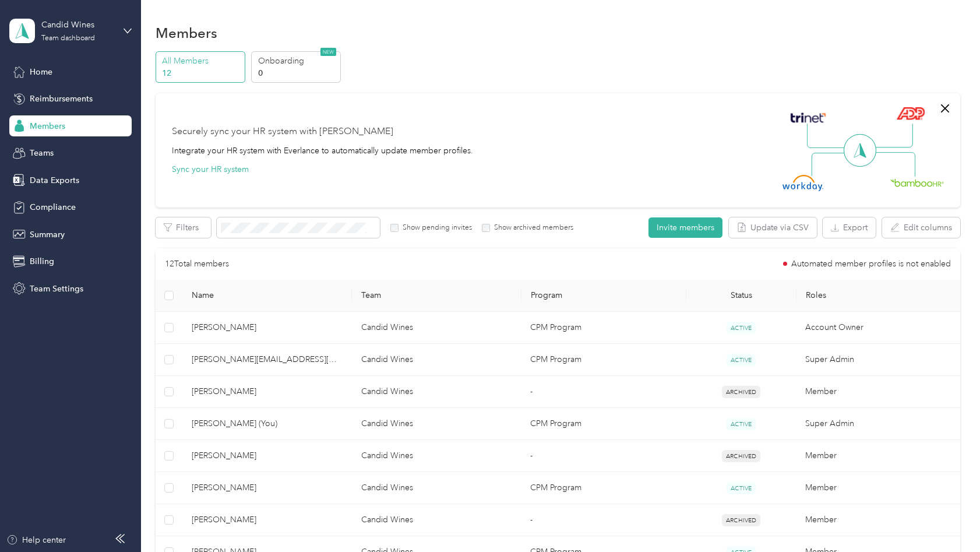 The width and height of the screenshot is (980, 552). I want to click on td: damien@candidwines.com, so click(267, 360).